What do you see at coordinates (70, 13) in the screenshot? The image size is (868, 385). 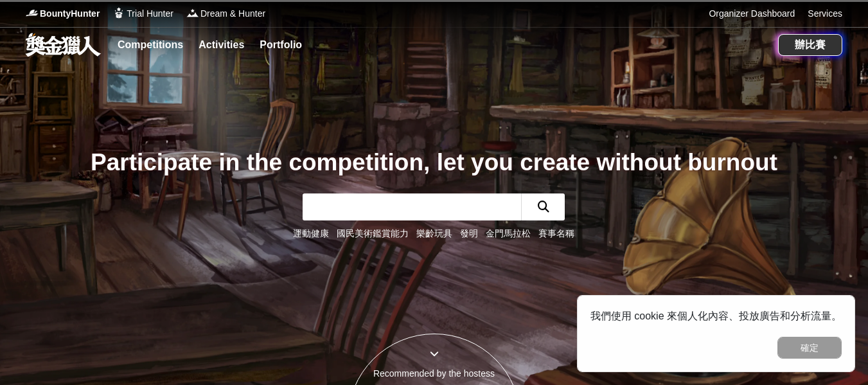 I see `span: BountyHunter` at bounding box center [70, 13].